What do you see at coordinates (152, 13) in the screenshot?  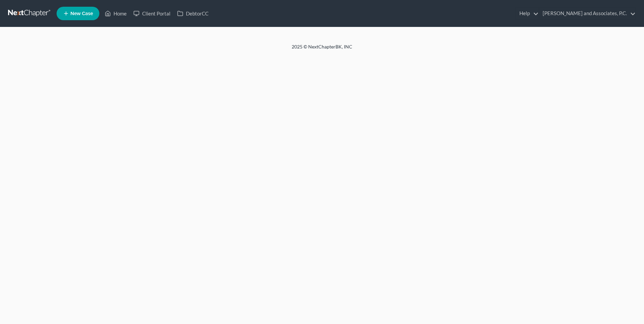 I see `a: Client Portal` at bounding box center [152, 13].